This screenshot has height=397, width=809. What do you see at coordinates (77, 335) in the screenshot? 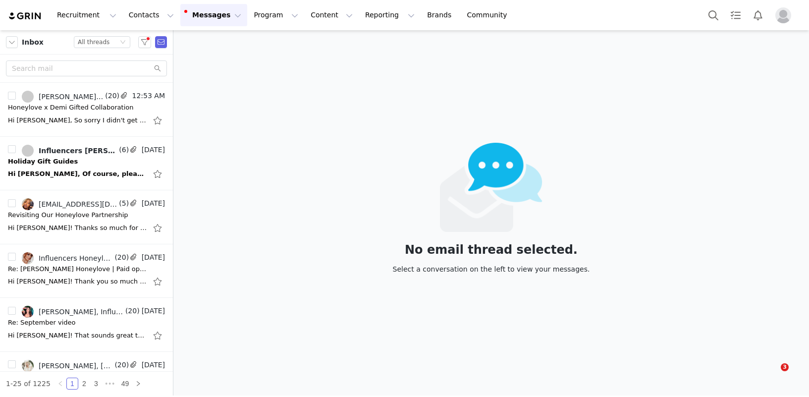
I see `div: Hi Carla! That sounds great to me! Looking forward to seeing it! Thanks and have a lovely day! 💙 ...` at bounding box center [77, 335].